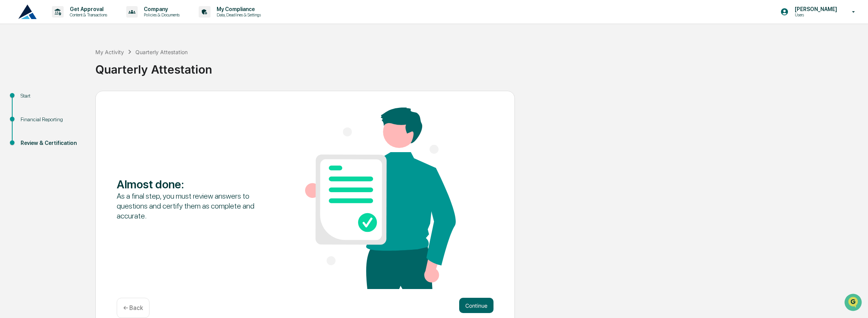  Describe the element at coordinates (133, 308) in the screenshot. I see `p: ← Back` at that location.